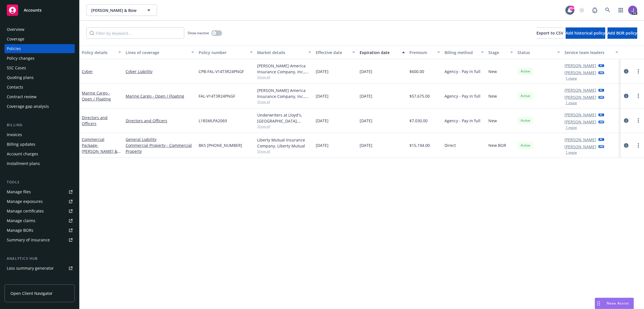 This screenshot has width=644, height=309. Describe the element at coordinates (284, 52) in the screenshot. I see `button: Market details` at that location.